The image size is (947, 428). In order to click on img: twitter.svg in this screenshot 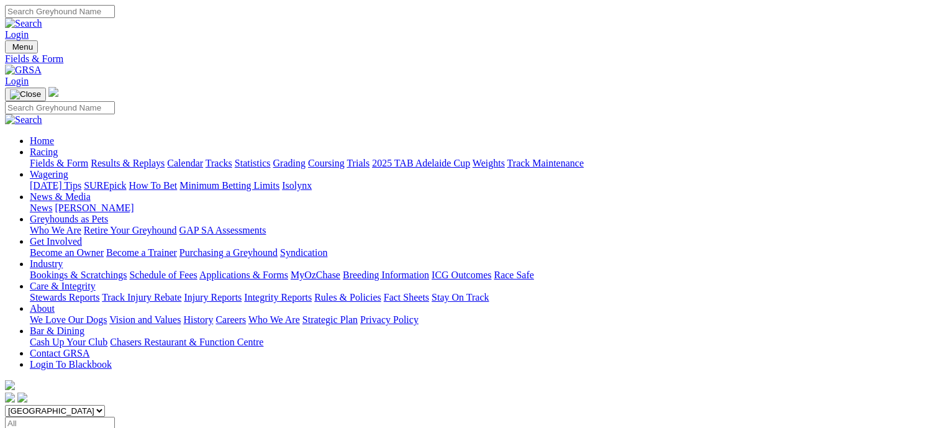, I will do `click(22, 398)`.